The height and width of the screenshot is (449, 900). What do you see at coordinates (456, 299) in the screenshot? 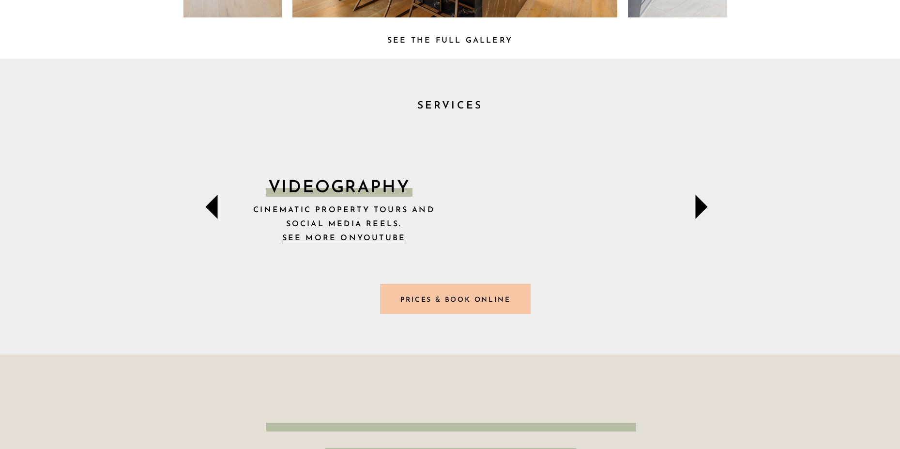
I see `a: Prices & Book online` at bounding box center [456, 299].